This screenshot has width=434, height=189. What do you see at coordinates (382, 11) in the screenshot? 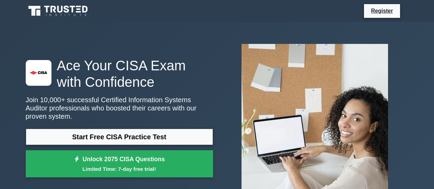
I see `a: Register` at bounding box center [382, 11].